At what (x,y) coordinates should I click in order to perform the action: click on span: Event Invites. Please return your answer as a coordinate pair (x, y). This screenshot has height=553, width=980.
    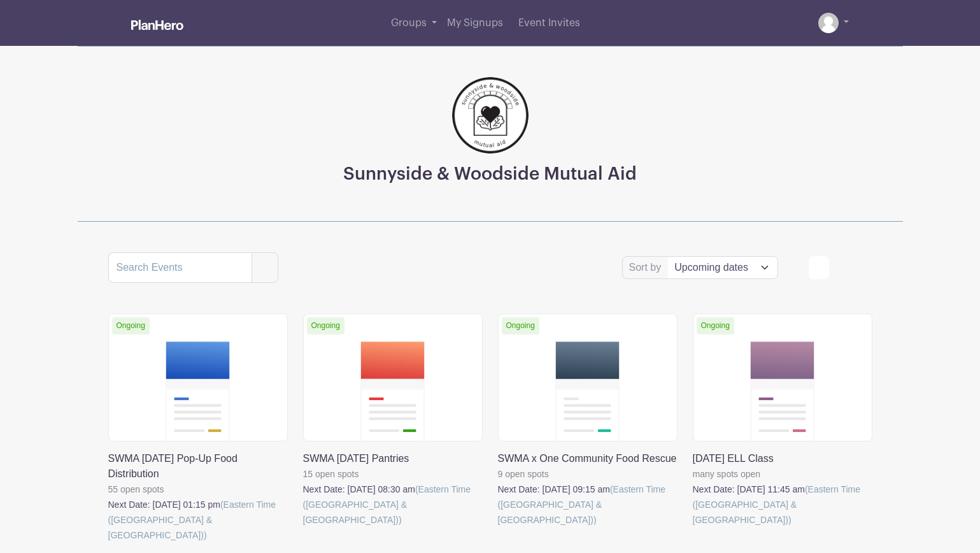
    Looking at the image, I should click on (549, 23).